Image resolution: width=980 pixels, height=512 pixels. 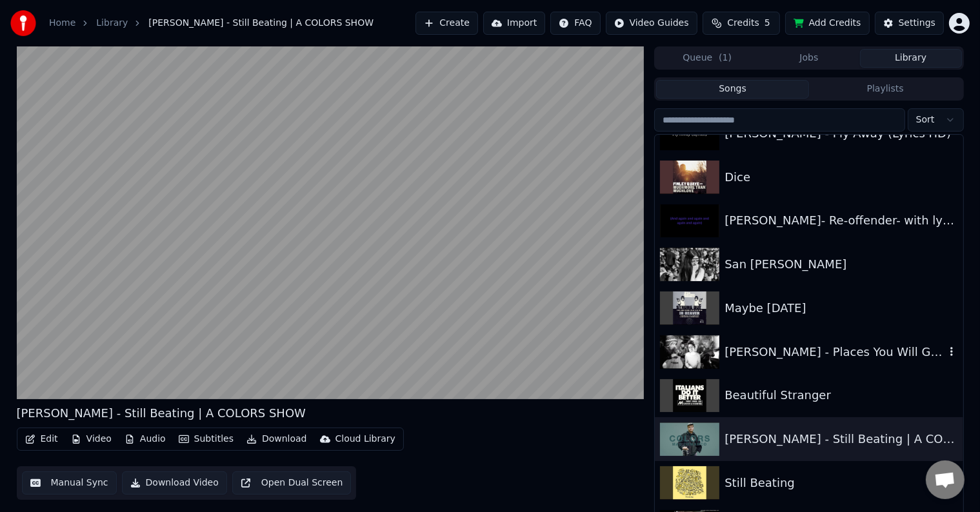 What do you see at coordinates (206, 439) in the screenshot?
I see `button: Subtitles` at bounding box center [206, 439].